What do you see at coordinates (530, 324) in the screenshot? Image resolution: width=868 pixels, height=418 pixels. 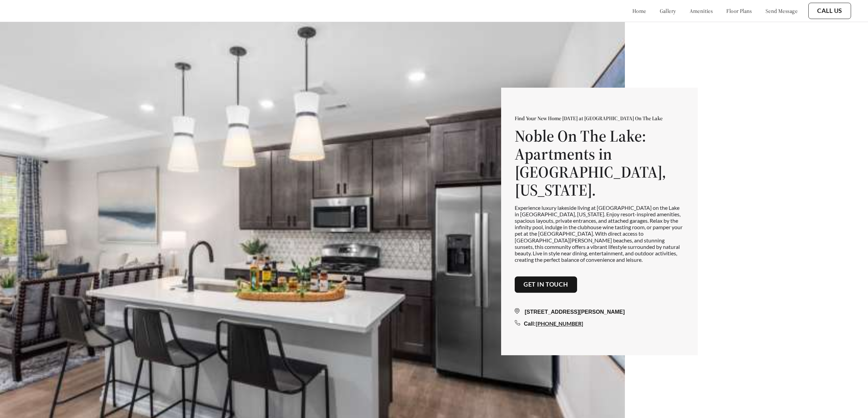 I see `span: Call:` at bounding box center [530, 324].